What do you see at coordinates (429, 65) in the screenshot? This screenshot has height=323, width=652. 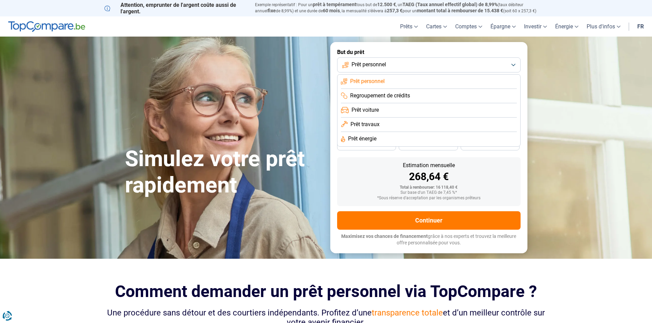 I see `button: Prêt personnel` at bounding box center [429, 65].